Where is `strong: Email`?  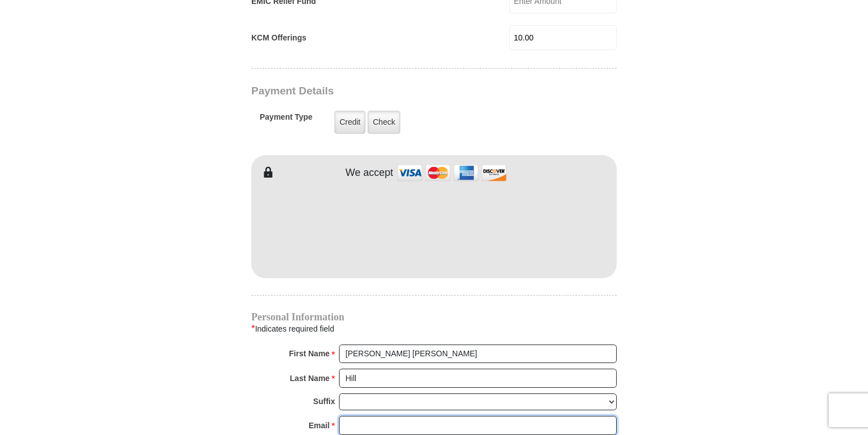 strong: Email is located at coordinates (319, 426).